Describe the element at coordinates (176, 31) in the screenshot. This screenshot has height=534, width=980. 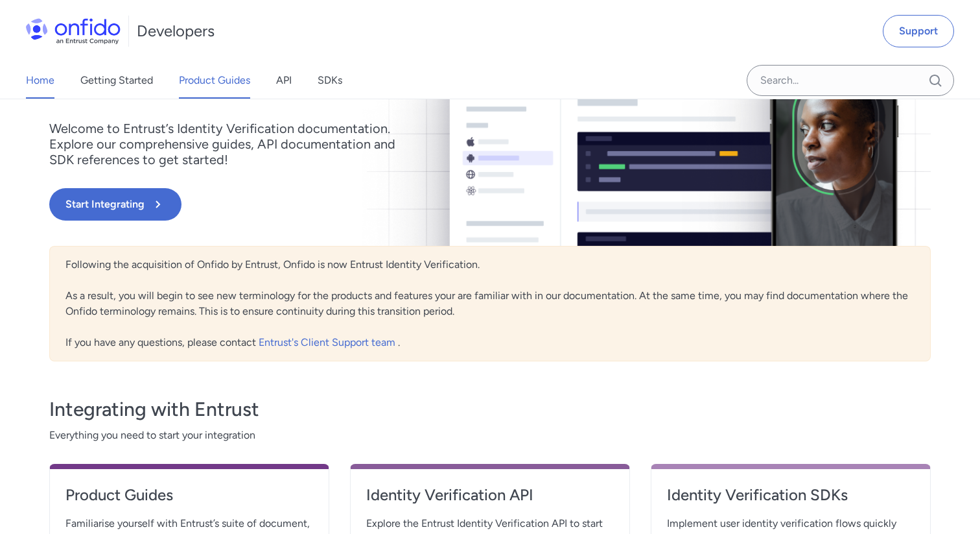
I see `h1: Developers` at that location.